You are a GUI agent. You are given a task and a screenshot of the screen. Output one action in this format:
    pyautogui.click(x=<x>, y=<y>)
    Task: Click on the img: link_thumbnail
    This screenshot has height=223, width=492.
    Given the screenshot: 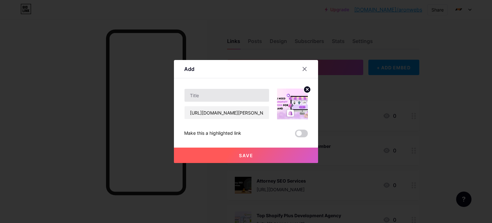 What is the action you would take?
    pyautogui.click(x=292, y=104)
    